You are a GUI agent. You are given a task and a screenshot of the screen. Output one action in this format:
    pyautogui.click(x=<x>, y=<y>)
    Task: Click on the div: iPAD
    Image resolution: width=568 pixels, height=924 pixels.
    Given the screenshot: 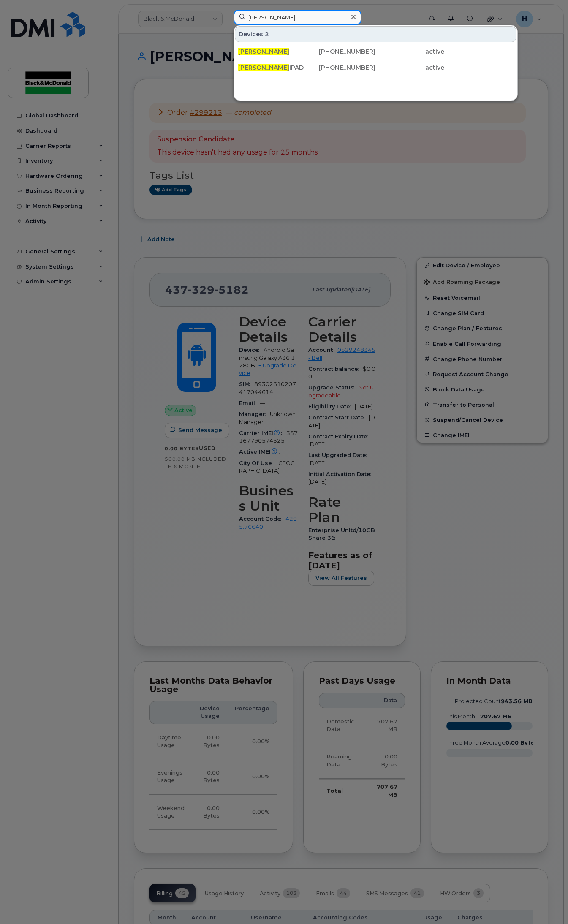 What is the action you would take?
    pyautogui.click(x=273, y=68)
    